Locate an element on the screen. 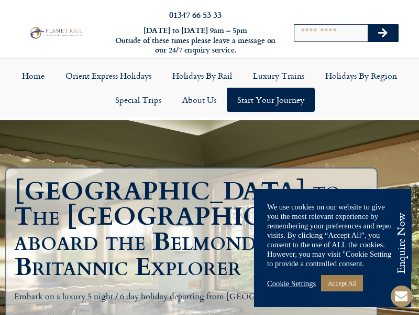 The image size is (419, 315). a: Accept All is located at coordinates (342, 283).